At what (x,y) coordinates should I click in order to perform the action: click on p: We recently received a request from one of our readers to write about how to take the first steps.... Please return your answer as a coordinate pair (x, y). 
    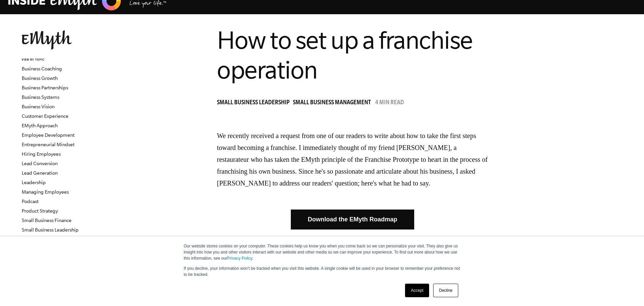
    Looking at the image, I should click on (352, 159).